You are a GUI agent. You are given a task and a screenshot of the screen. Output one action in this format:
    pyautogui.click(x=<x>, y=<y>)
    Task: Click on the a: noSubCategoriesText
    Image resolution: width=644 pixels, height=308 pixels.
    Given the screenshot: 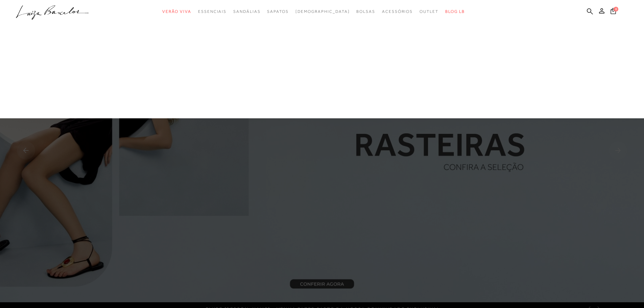 What is the action you would take?
    pyautogui.click(x=322, y=12)
    